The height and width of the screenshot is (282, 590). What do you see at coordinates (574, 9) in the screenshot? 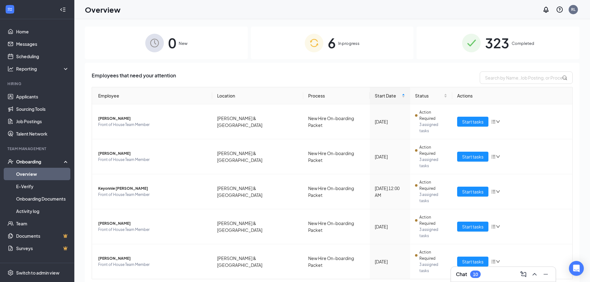
I see `div: RL` at bounding box center [574, 9].